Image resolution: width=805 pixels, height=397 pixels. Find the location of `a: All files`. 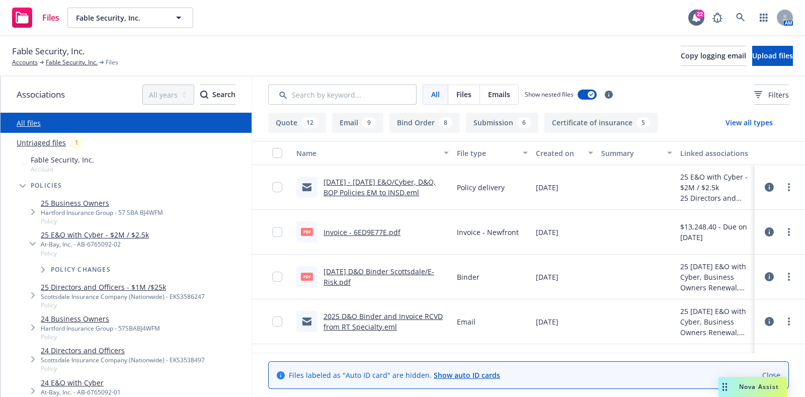

a: All files is located at coordinates (29, 123).